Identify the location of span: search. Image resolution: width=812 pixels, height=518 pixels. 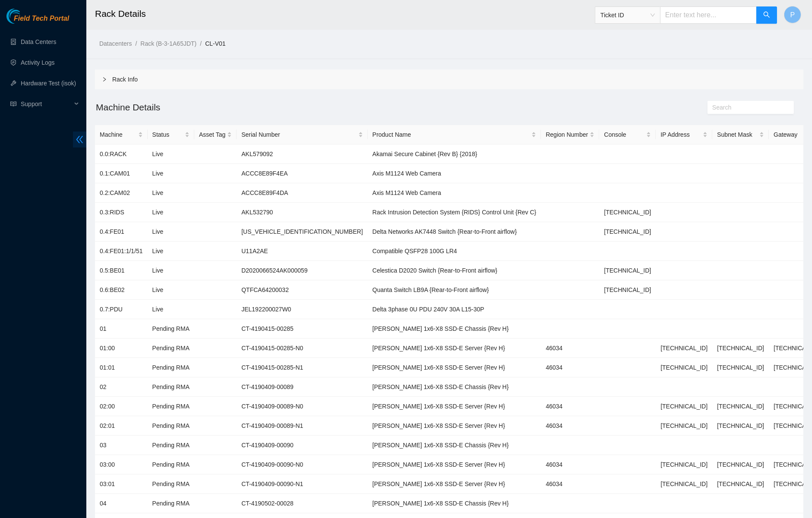
(766, 15).